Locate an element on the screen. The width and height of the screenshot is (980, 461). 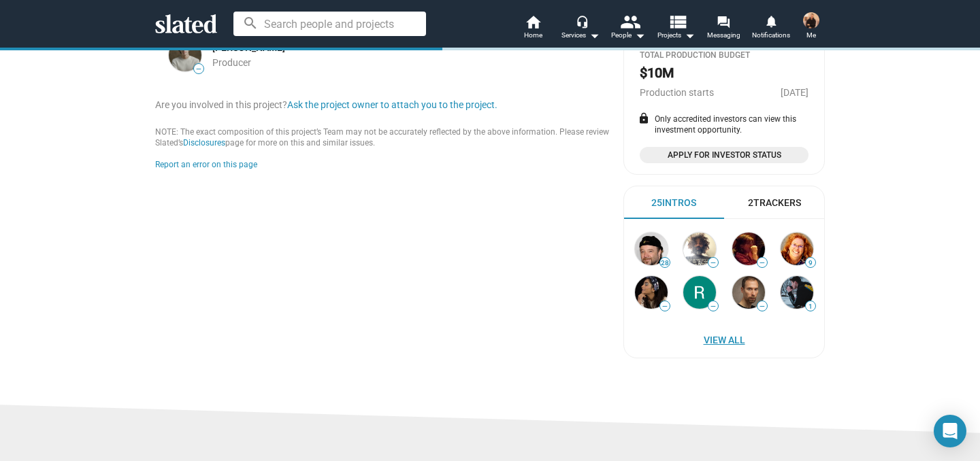
mat-icon: people is located at coordinates (630, 21).